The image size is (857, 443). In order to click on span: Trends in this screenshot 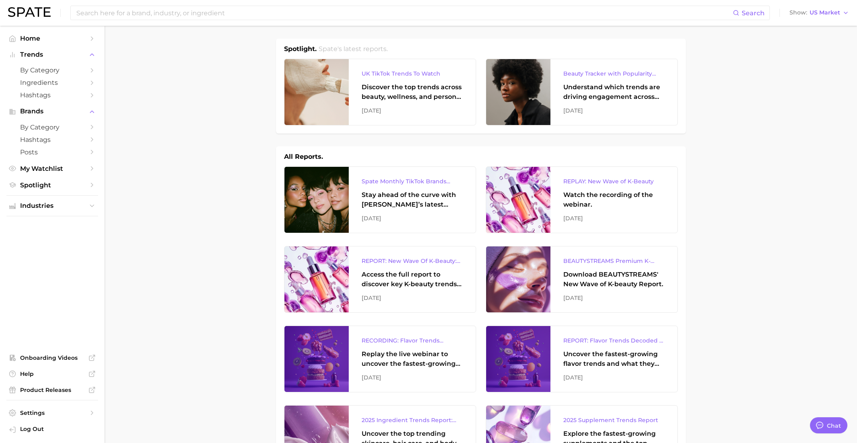, I will do `click(52, 55)`.